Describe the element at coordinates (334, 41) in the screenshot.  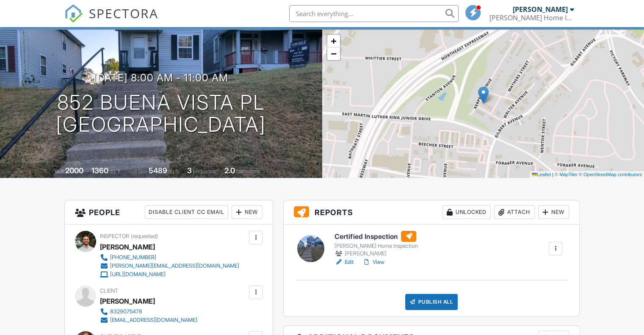
I see `a: Zoom in` at that location.